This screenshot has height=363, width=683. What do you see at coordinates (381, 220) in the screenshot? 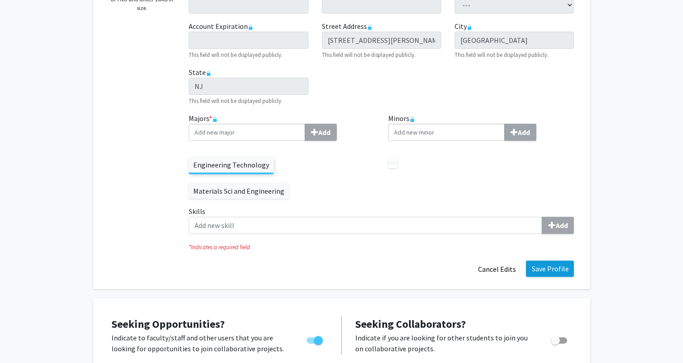
I see `label: Skills` at bounding box center [381, 220].